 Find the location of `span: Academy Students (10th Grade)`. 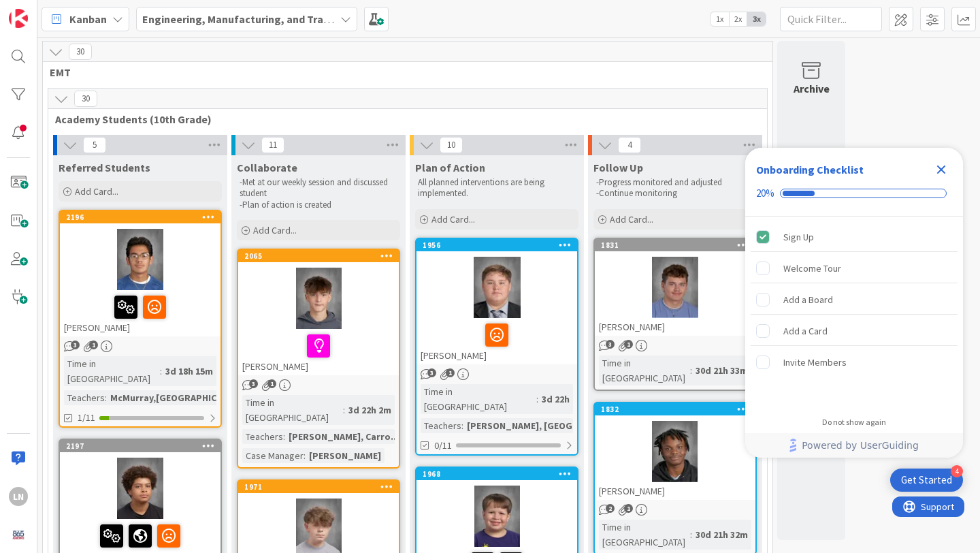

span: Academy Students (10th Grade) is located at coordinates (402, 119).